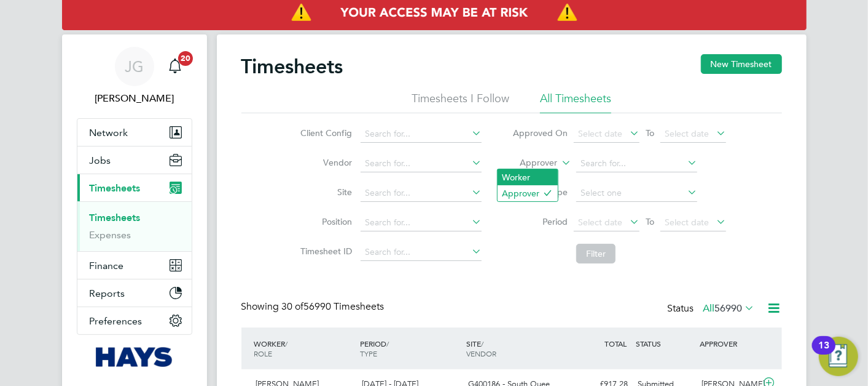 The image size is (868, 386). Describe the element at coordinates (540, 222) in the screenshot. I see `label: Period` at that location.